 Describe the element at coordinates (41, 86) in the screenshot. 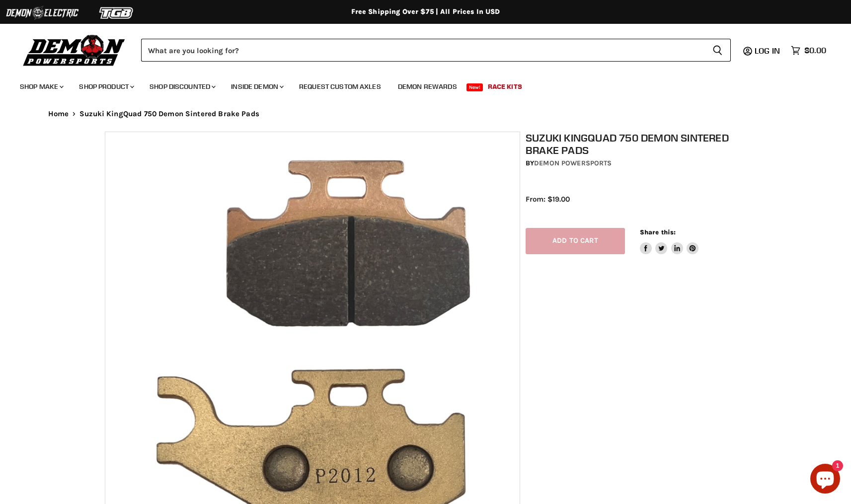

I see `a: Shop Make` at that location.